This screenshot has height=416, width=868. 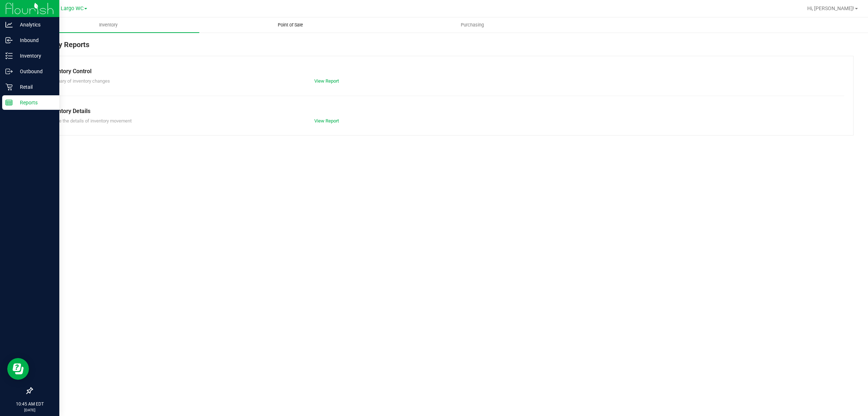 I want to click on span: Largo WC, so click(x=72, y=8).